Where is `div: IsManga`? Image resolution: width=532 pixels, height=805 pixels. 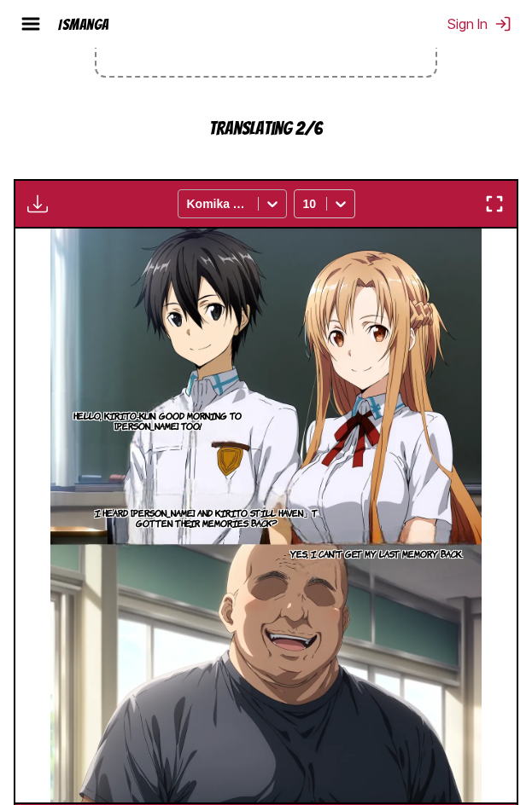 div: IsManga is located at coordinates (84, 24).